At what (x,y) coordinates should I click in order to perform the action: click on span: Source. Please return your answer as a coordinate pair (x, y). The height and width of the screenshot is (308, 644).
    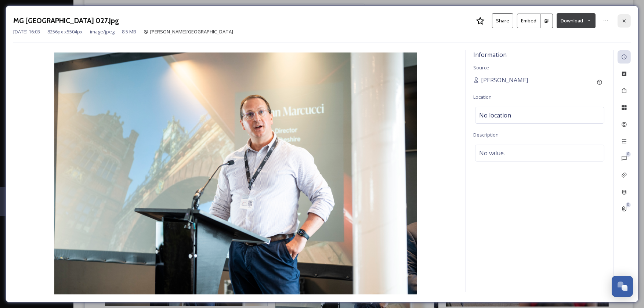
    Looking at the image, I should click on (481, 67).